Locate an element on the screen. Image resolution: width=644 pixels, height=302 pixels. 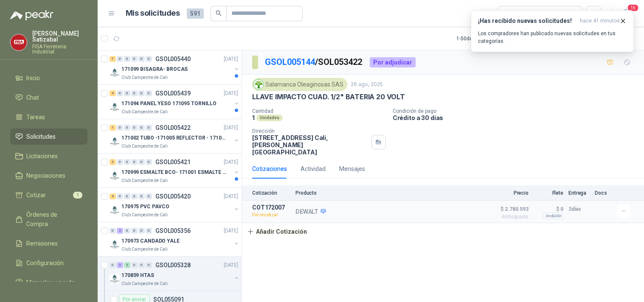
a: GSOL005144 is located at coordinates (290, 62).